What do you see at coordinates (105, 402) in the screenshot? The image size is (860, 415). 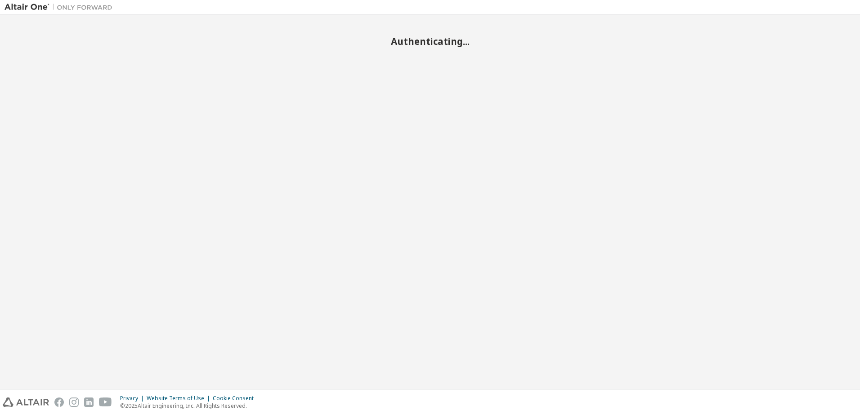 I see `img: youtube.svg` at bounding box center [105, 402].